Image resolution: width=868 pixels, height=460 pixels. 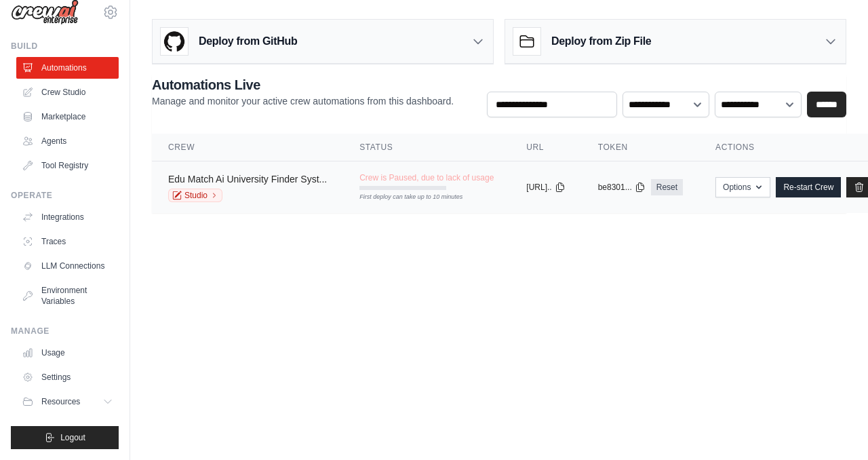 What do you see at coordinates (67, 141) in the screenshot?
I see `a: Agents` at bounding box center [67, 141].